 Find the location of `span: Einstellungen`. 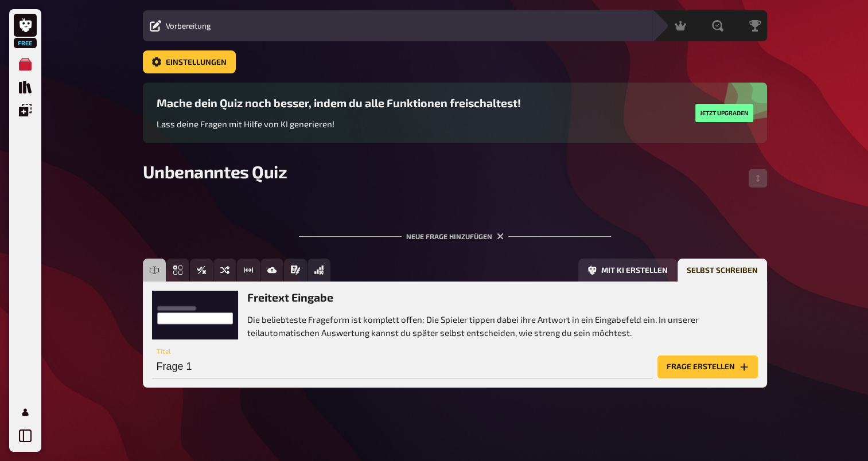

span: Einstellungen is located at coordinates (196, 63).